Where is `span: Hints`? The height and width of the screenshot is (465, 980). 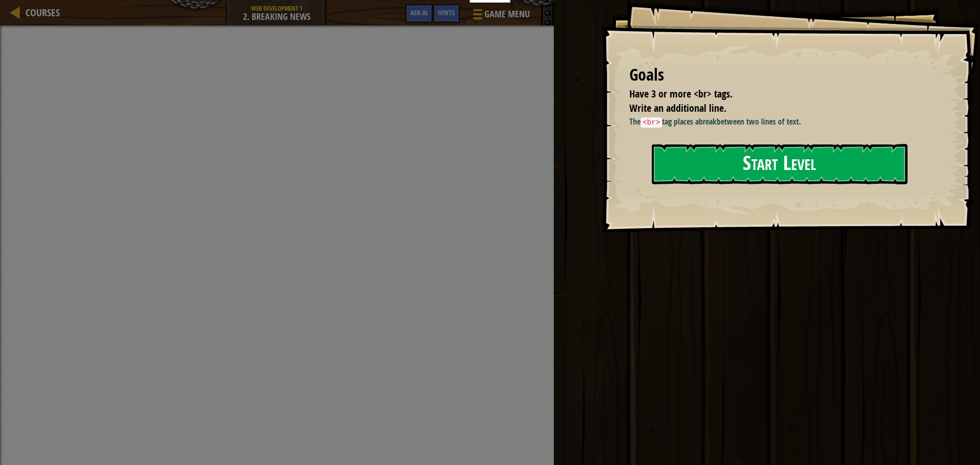 span: Hints is located at coordinates (446, 13).